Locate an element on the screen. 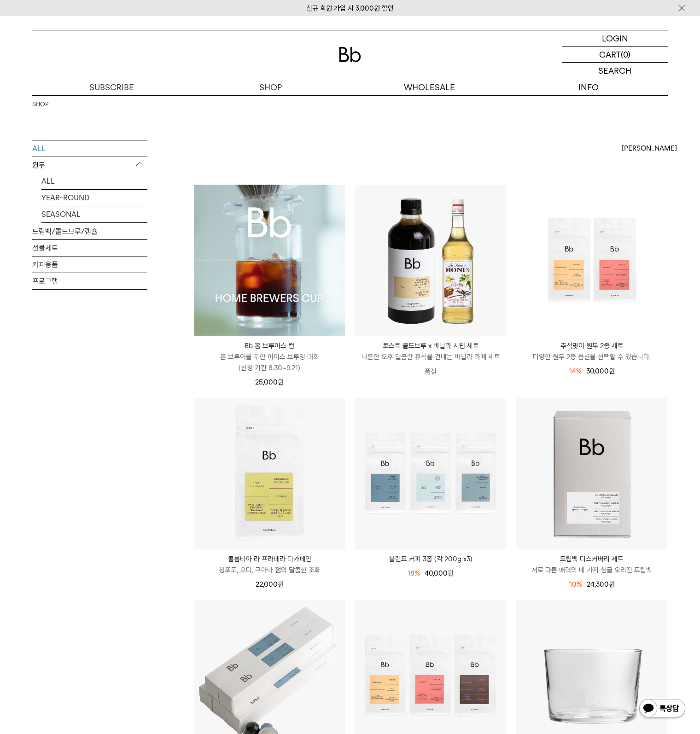 This screenshot has width=700, height=734. img: 토스트 콜드브루 x 바닐라 시럽 세트 is located at coordinates (431, 261).